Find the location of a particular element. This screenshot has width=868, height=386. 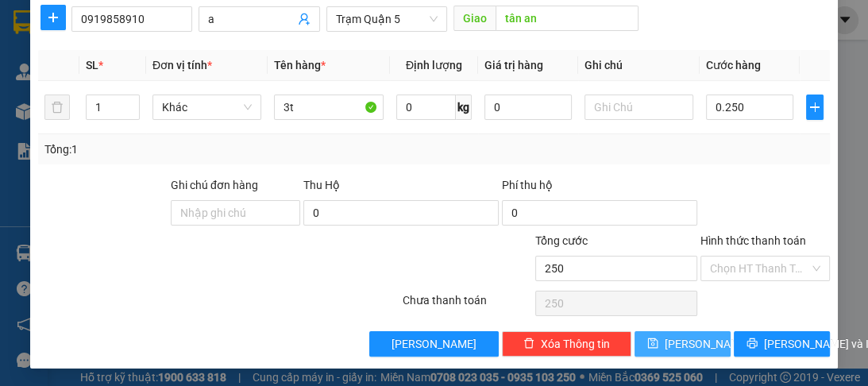

span: Giao is located at coordinates (474, 18).